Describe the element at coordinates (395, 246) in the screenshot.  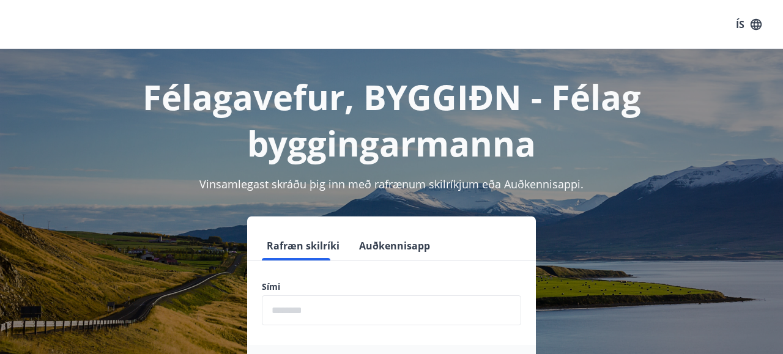
I see `button: Auðkennisapp` at that location.